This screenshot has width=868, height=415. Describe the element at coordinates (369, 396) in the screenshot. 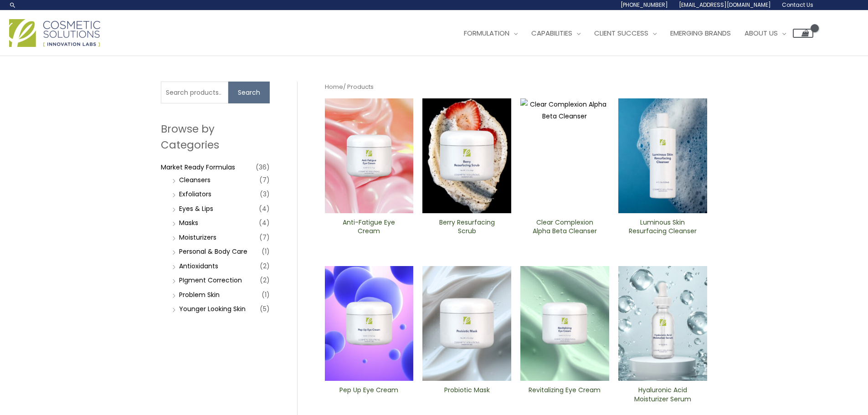

I see `a: Pep Up Eye Cream` at that location.